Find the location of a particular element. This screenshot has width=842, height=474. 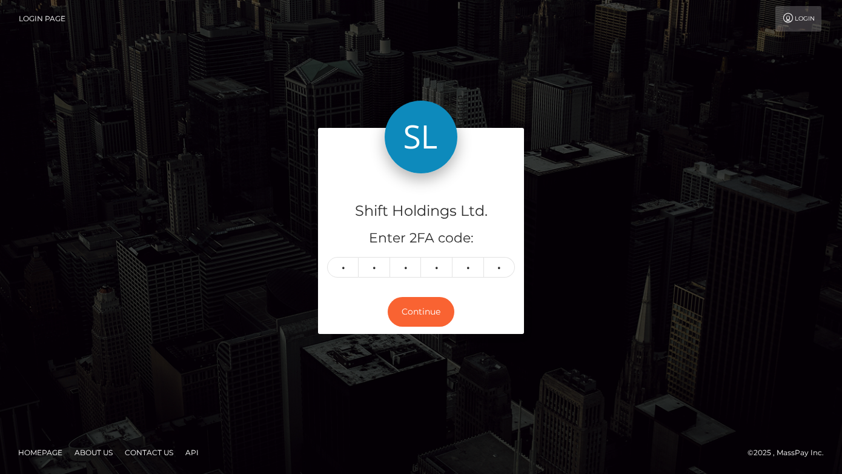

a: Contact Us is located at coordinates (149, 452).